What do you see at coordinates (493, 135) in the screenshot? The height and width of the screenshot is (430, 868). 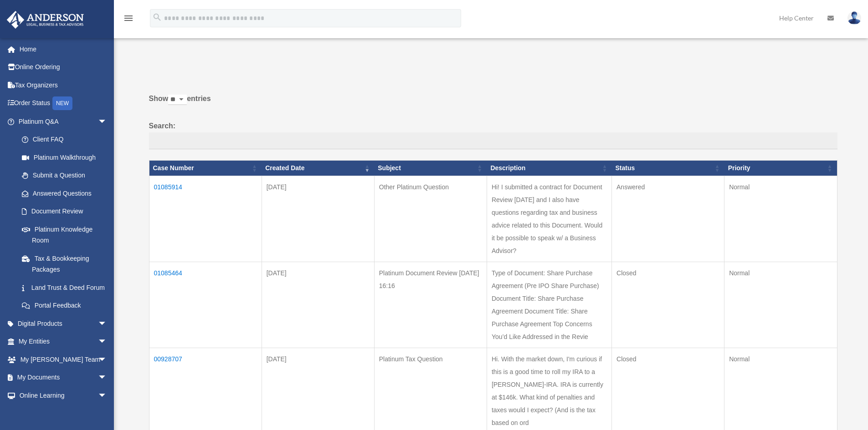 I see `label: Search:` at bounding box center [493, 135].